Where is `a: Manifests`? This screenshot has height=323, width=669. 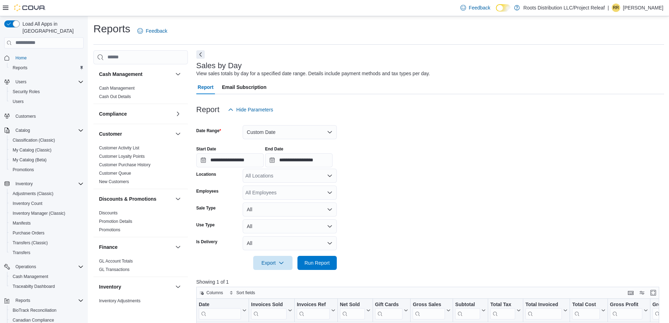 a: Manifests is located at coordinates (21, 223).